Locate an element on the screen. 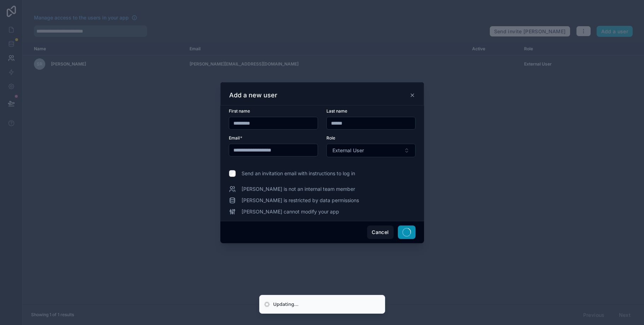 This screenshot has width=644, height=325. h3: Add a new user is located at coordinates (253, 95).